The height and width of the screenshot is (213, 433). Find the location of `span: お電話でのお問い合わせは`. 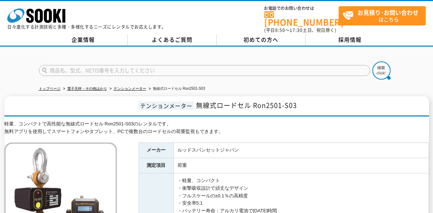

span: お電話でのお問い合わせは is located at coordinates (301, 8).